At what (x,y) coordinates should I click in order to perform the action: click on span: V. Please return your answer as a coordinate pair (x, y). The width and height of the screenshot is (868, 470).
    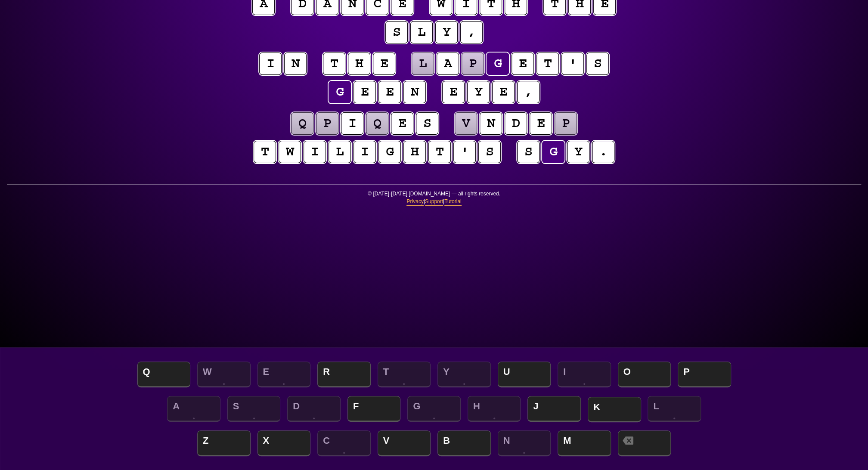
    Looking at the image, I should click on (404, 443).